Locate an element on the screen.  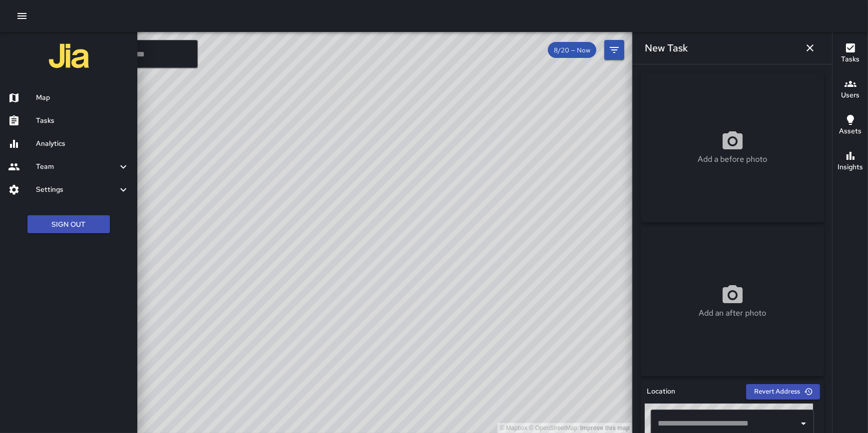
button: Revert Address is located at coordinates (783, 391).